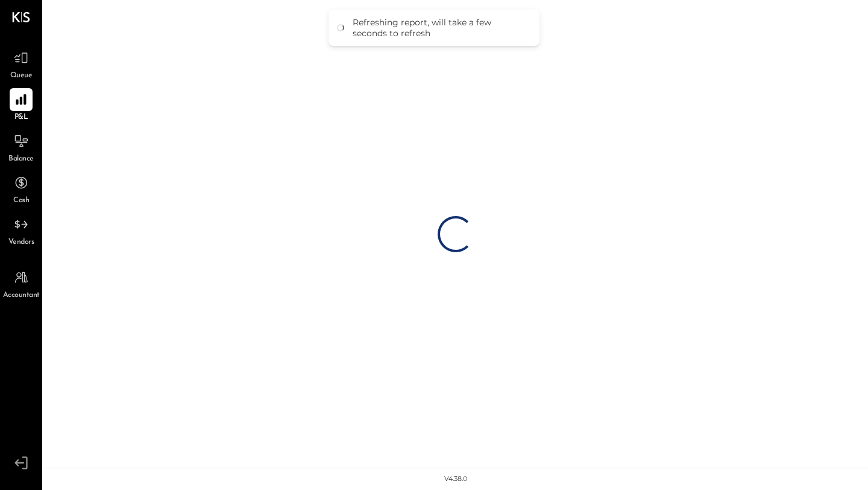 The width and height of the screenshot is (868, 490). I want to click on a: Balance, so click(21, 147).